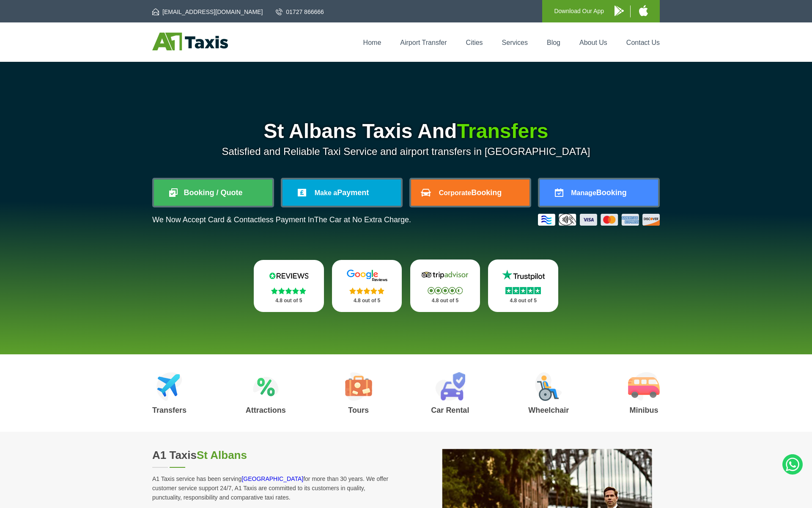 This screenshot has height=508, width=812. What do you see at coordinates (523, 286) in the screenshot?
I see `a: Trustpilot Stars 4.8 out of 5` at bounding box center [523, 286].